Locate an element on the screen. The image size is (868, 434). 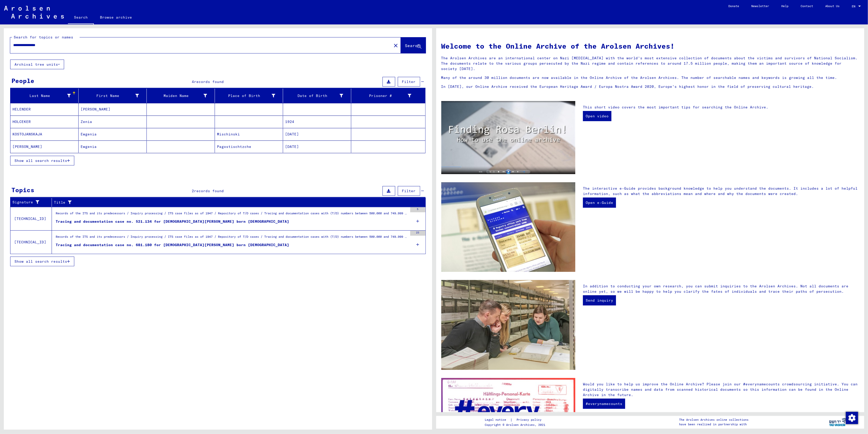
mat-header-cell: First Name is located at coordinates (113, 96).